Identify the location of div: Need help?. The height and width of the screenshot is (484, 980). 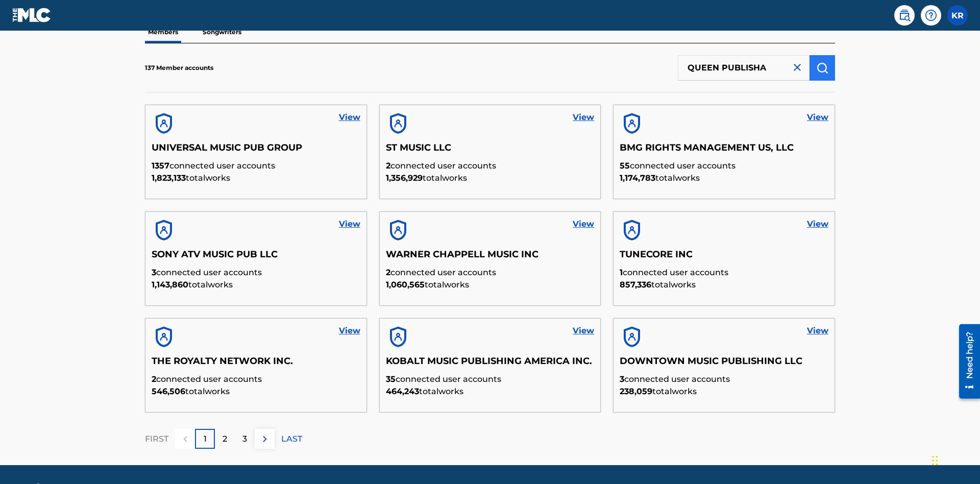
(18, 35).